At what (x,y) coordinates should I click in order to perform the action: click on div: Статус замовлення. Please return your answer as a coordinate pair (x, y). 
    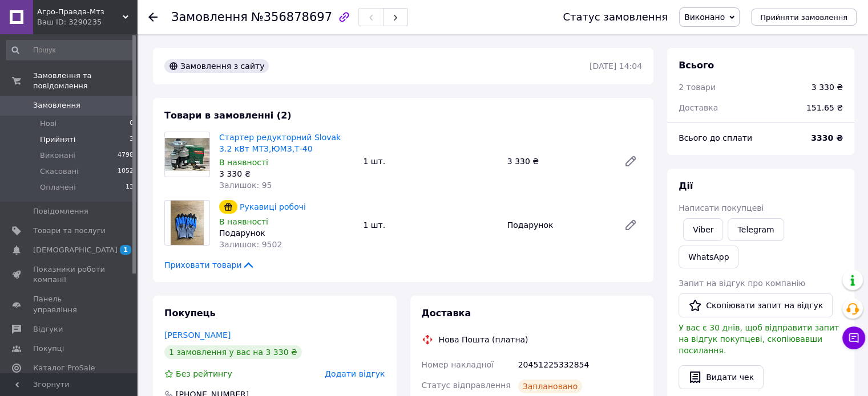
    Looking at the image, I should click on (615, 17).